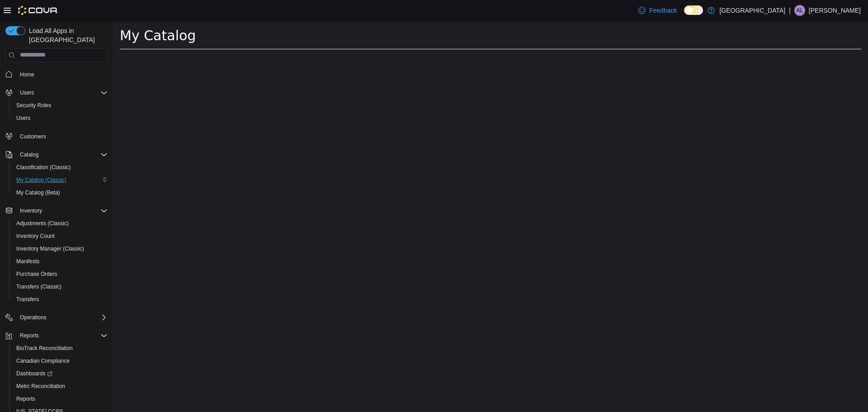  Describe the element at coordinates (60, 167) in the screenshot. I see `button: Classification (Classic)` at that location.